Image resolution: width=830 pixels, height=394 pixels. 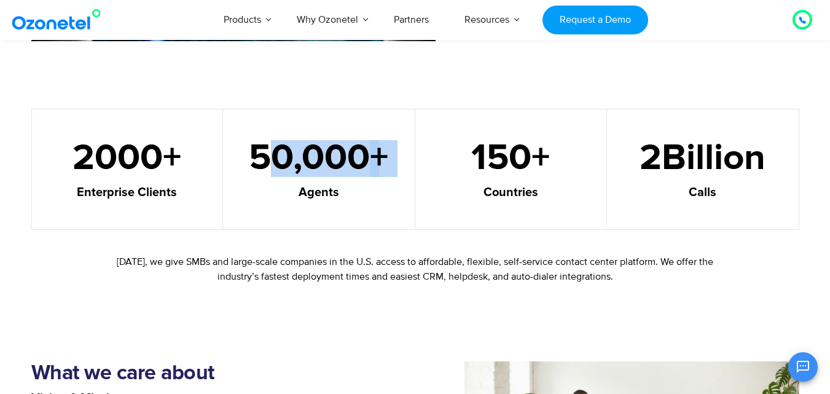 I want to click on span: Billion, so click(x=721, y=158).